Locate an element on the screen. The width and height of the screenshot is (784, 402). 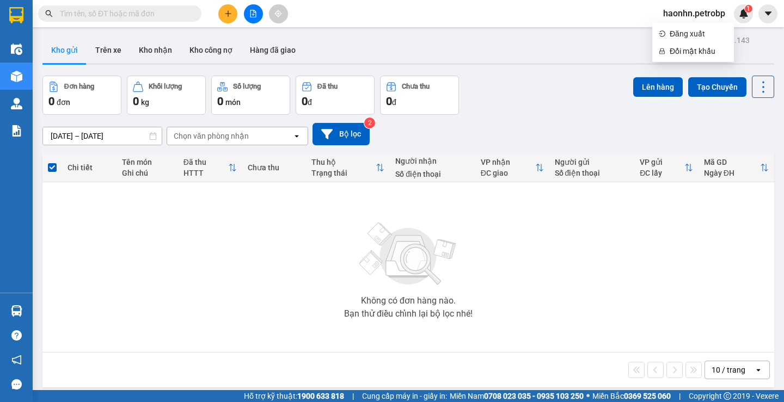
span: message is located at coordinates (16, 384).